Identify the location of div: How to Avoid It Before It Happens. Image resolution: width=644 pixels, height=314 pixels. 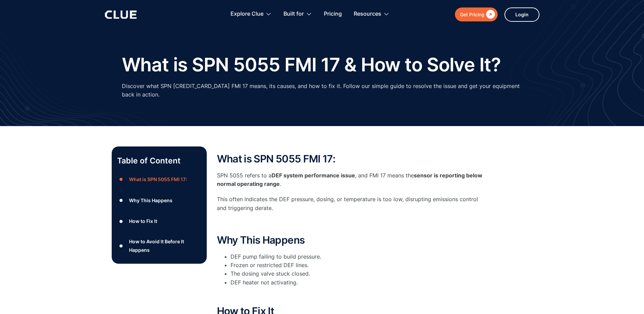
(165, 246).